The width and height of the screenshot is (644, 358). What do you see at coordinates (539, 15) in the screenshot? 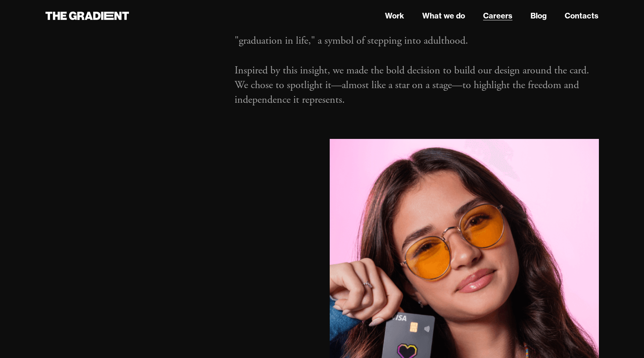
I see `a: Blog` at bounding box center [539, 15].